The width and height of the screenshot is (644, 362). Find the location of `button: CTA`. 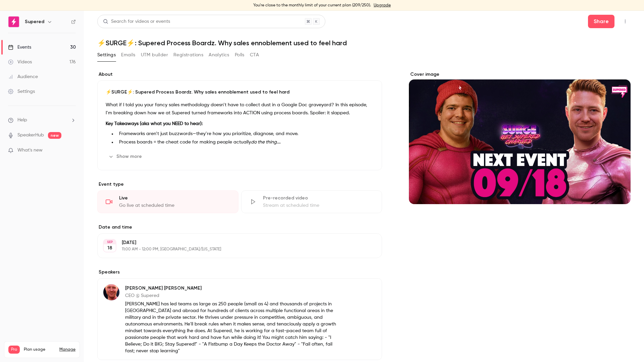

button: CTA is located at coordinates (254, 55).